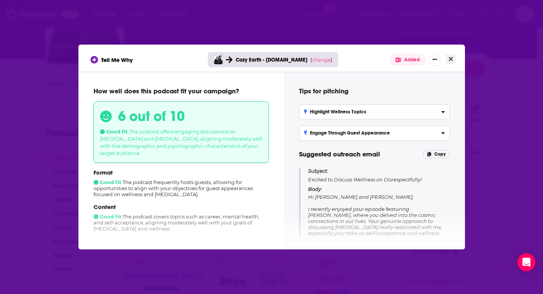 The height and width of the screenshot is (294, 543). Describe the element at coordinates (181, 172) in the screenshot. I see `p: Format` at that location.